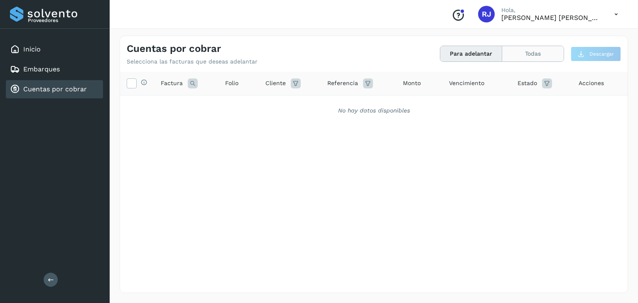 Image resolution: width=638 pixels, height=303 pixels. Describe the element at coordinates (592, 83) in the screenshot. I see `span: Acciones` at that location.